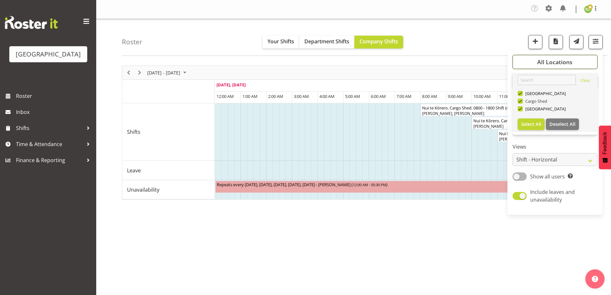 This screenshot has width=611, height=295. Describe the element at coordinates (225, 96) in the screenshot. I see `span: 12:00 AM` at that location.